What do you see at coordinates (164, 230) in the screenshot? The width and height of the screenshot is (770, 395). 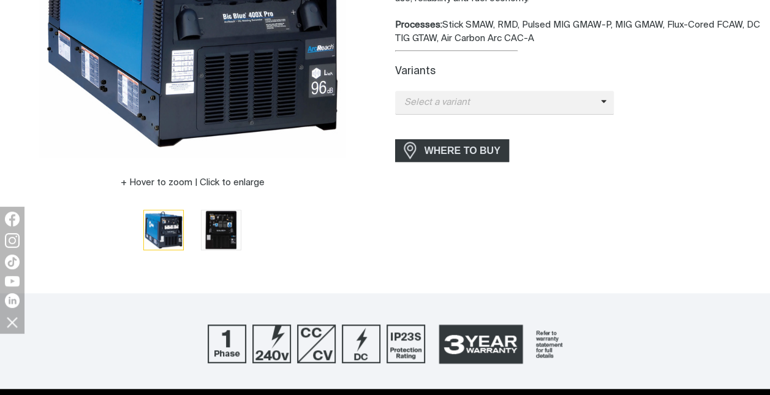 I see `button: Go to slide 1` at bounding box center [164, 230].